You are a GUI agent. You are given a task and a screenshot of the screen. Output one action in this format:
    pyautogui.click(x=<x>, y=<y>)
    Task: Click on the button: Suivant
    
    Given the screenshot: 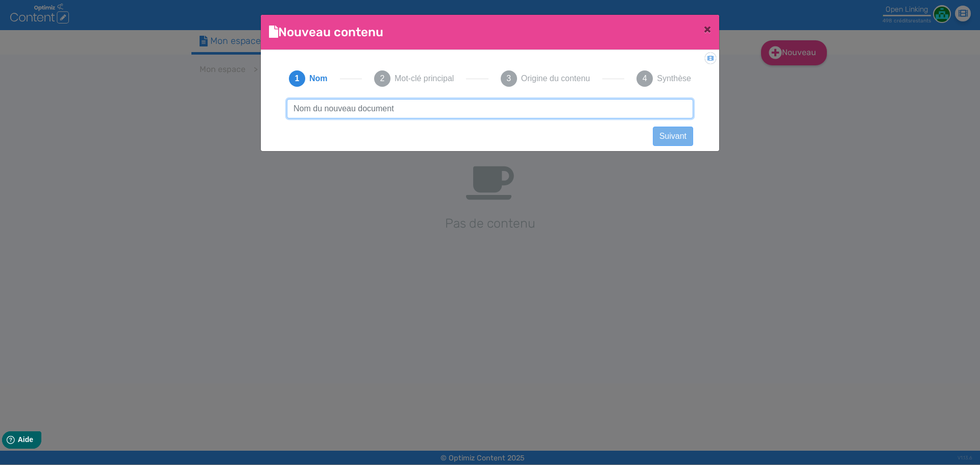 What is the action you would take?
    pyautogui.click(x=672, y=137)
    